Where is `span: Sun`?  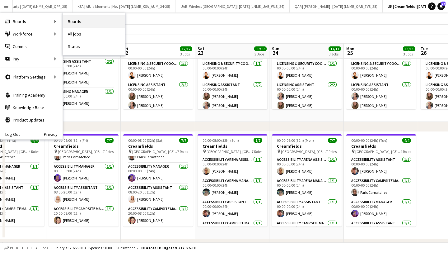 span: Sun is located at coordinates (276, 49).